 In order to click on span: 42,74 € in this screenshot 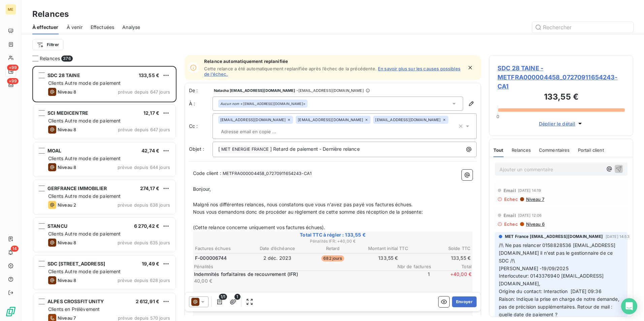, I will do `click(150, 150)`.